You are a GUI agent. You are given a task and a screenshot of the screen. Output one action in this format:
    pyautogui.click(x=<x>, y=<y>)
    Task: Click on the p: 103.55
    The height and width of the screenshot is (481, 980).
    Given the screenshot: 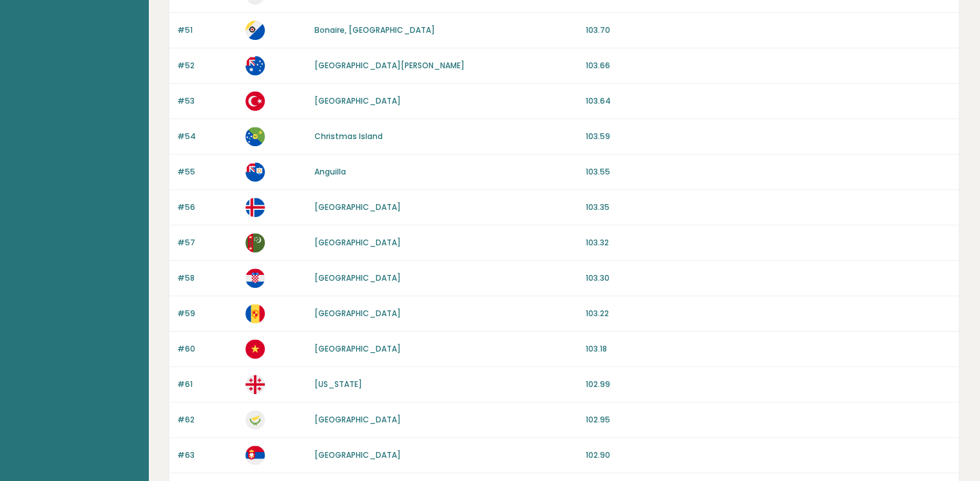 What is the action you would take?
    pyautogui.click(x=768, y=172)
    